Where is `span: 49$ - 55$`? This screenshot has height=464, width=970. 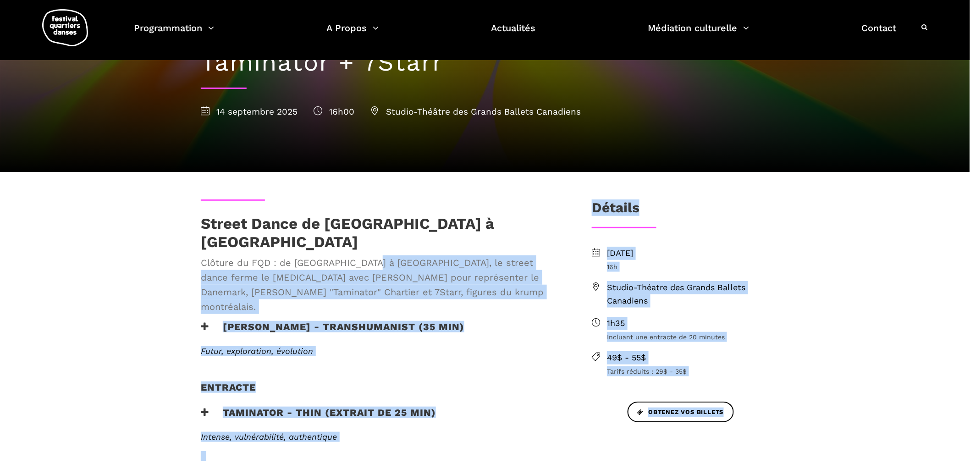 span: 49$ - 55$ is located at coordinates (688, 358).